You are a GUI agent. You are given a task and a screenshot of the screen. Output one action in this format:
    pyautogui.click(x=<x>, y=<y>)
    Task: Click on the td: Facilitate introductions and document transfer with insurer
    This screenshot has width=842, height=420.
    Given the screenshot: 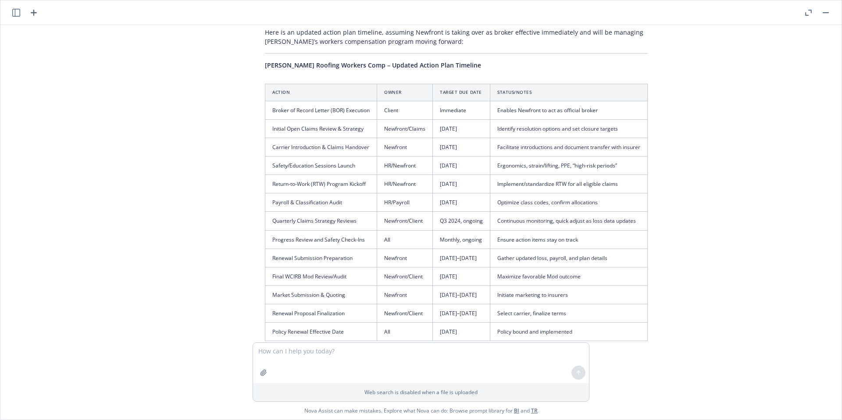 What is the action you would take?
    pyautogui.click(x=569, y=147)
    